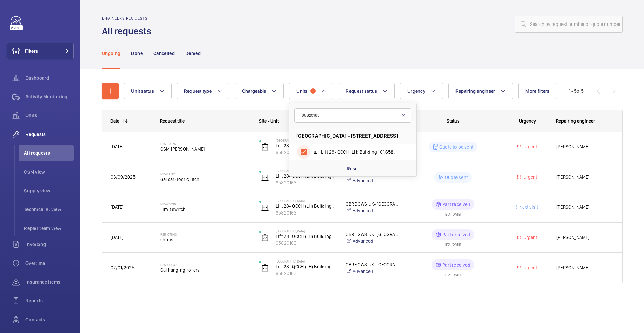 Image resolution: width=644 pixels, height=333 pixels. What do you see at coordinates (50, 244) in the screenshot?
I see `span: Invoicing` at bounding box center [50, 244].